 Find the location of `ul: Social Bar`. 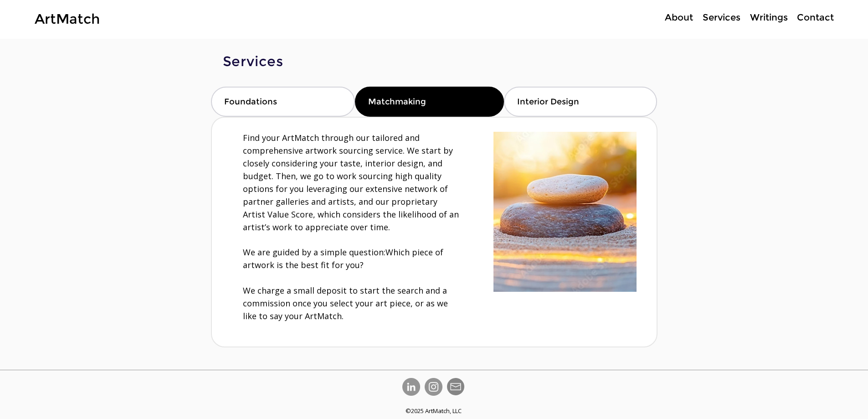

ul: Social Bar is located at coordinates (423, 387).